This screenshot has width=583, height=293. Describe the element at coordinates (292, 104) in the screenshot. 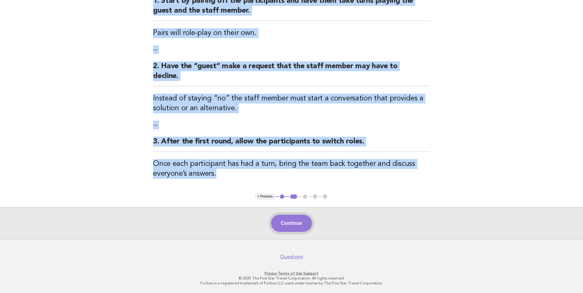

I see `h3: Instead of staying “no” the staff member must start a conversation that provides a solution or an...` at that location.